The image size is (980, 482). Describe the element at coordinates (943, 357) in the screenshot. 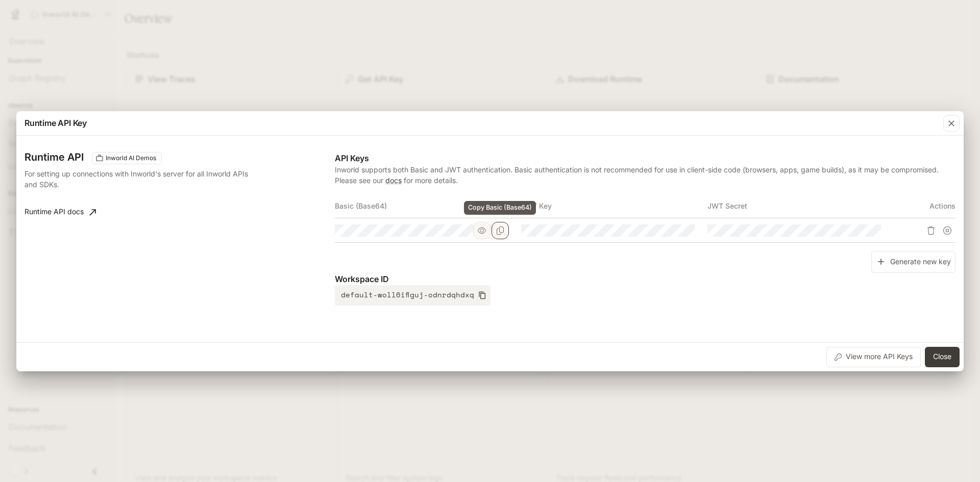

I see `button: Close` at that location.